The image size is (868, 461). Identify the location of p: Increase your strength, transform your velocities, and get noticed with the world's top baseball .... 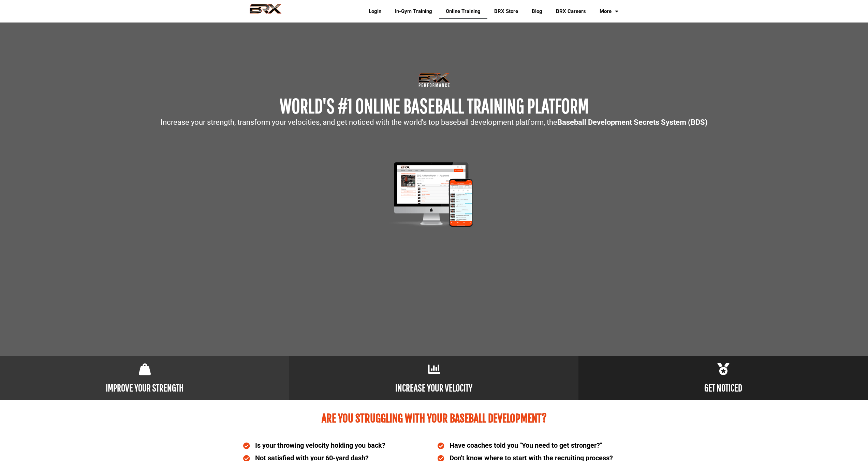
(434, 122).